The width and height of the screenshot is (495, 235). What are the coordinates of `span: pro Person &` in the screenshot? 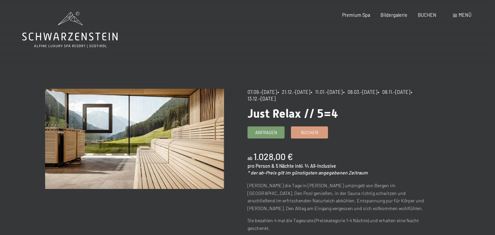 It's located at (261, 166).